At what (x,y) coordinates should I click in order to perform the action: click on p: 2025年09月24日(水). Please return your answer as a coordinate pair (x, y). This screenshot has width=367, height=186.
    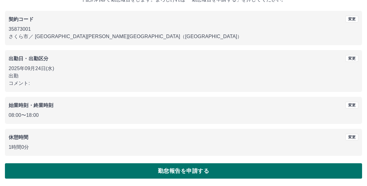
    Looking at the image, I should click on (183, 69).